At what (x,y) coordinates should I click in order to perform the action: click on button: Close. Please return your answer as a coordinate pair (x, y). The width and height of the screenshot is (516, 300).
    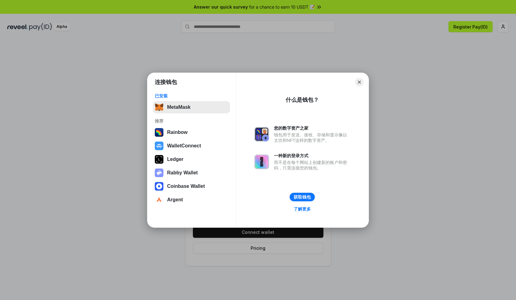
    Looking at the image, I should click on (359, 82).